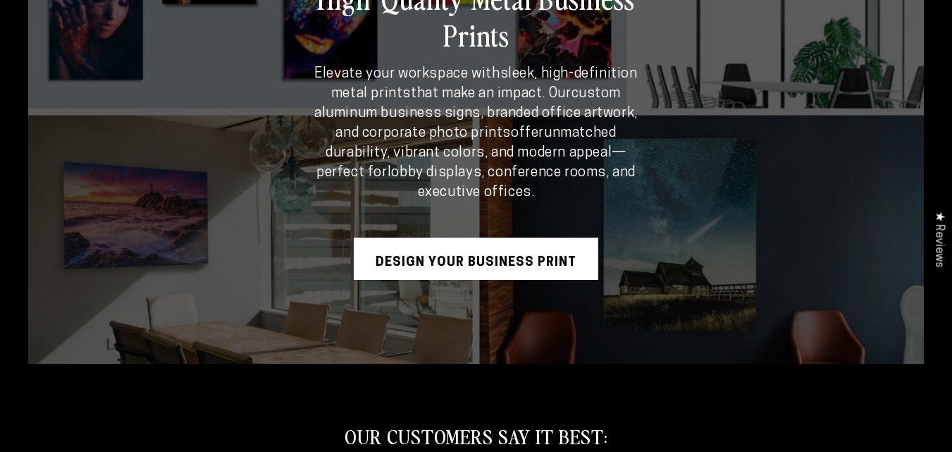 This screenshot has height=452, width=952. Describe the element at coordinates (484, 84) in the screenshot. I see `strong: sleek, high-definition metal prints` at that location.